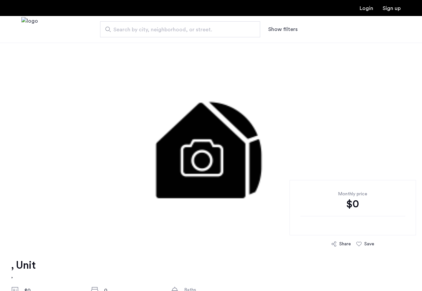 This screenshot has width=422, height=291. I want to click on img: logo, so click(30, 29).